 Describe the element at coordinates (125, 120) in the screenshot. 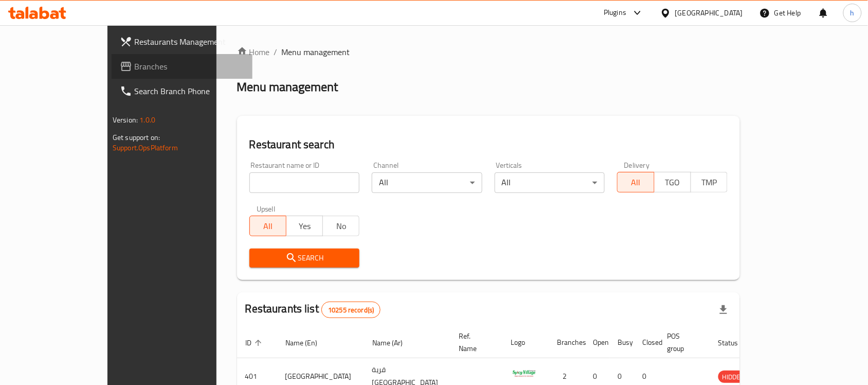

I see `span: Version:` at that location.